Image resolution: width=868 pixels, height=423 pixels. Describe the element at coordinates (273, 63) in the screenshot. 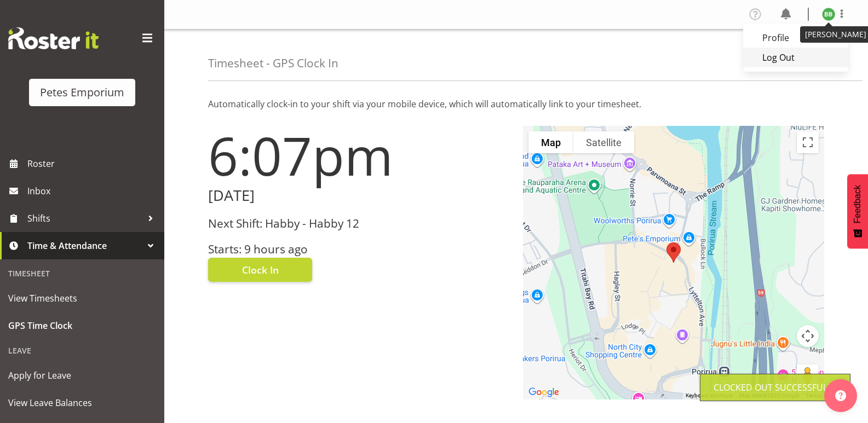

I see `h4: Timesheet - GPS Clock In` at that location.